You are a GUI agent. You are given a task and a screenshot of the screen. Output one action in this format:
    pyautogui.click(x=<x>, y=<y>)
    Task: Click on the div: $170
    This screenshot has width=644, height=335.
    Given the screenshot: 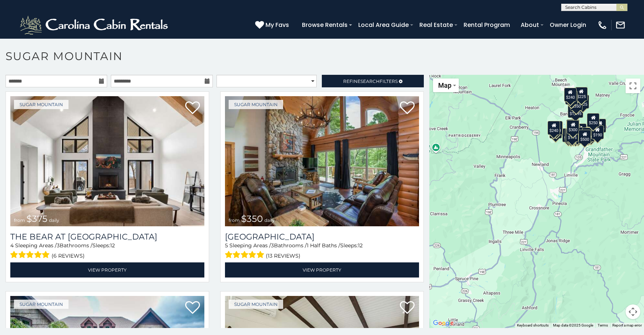 What is the action you would take?
    pyautogui.click(x=572, y=97)
    